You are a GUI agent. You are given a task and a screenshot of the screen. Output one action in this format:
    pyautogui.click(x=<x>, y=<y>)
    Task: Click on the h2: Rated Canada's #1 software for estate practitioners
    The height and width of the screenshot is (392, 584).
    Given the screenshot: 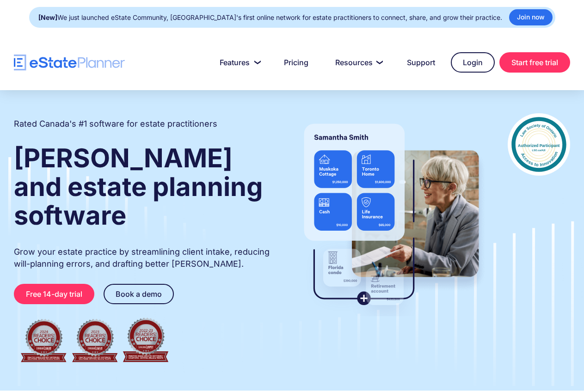 What is the action you would take?
    pyautogui.click(x=116, y=124)
    